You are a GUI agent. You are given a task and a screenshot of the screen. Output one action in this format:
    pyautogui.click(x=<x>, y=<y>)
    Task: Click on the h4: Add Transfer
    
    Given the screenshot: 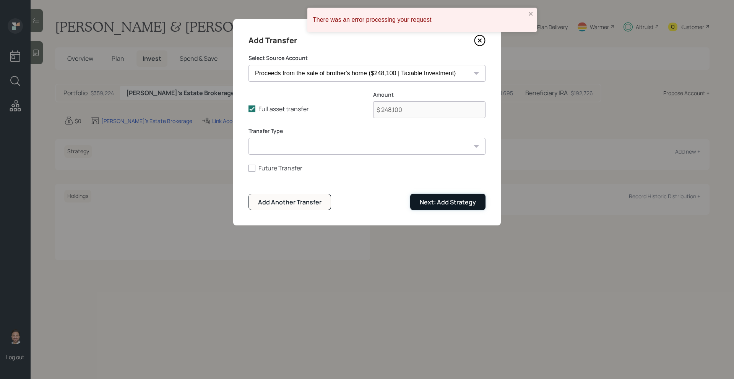 What is the action you would take?
    pyautogui.click(x=273, y=41)
    